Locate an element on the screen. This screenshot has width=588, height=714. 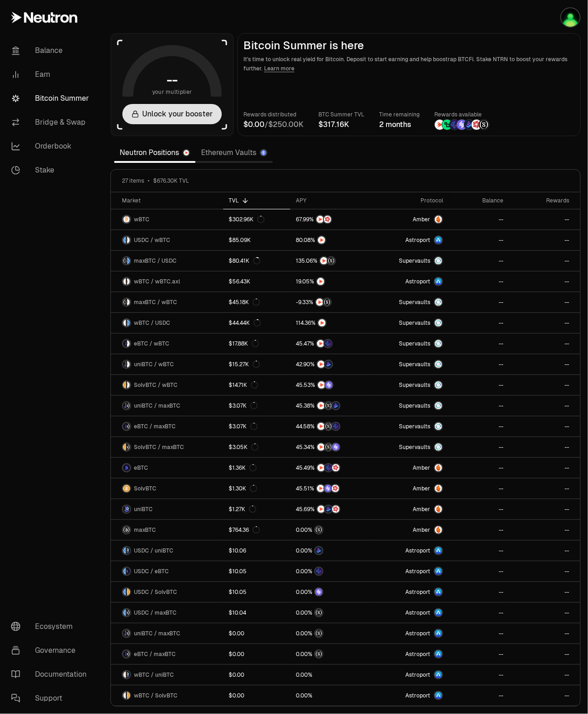
span: eBTC / wBTC is located at coordinates (152, 343).